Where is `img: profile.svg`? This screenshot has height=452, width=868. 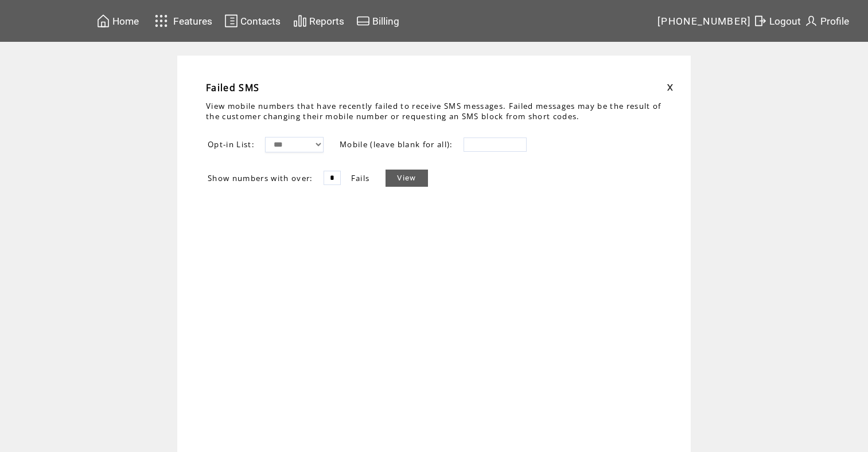
img: profile.svg is located at coordinates (811, 21).